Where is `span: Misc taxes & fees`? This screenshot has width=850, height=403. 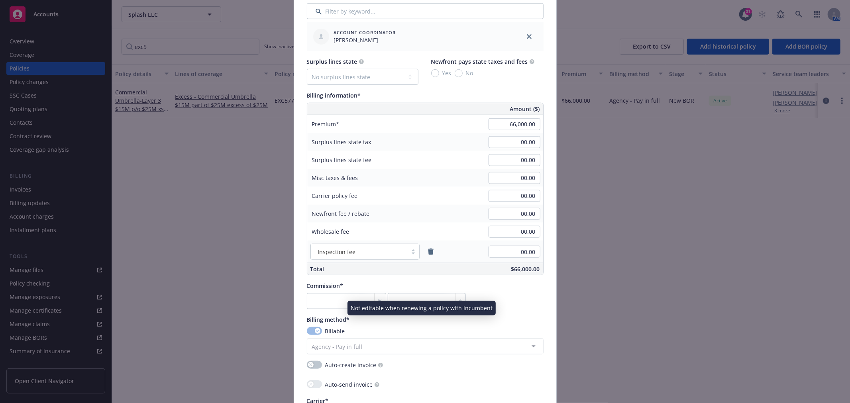
span: Misc taxes & fees is located at coordinates (335, 178).